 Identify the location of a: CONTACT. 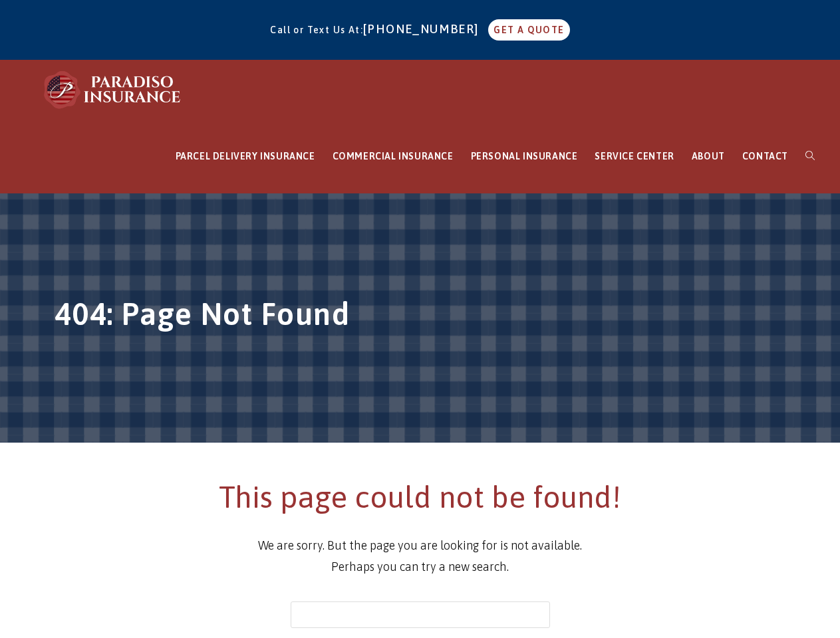
(764, 156).